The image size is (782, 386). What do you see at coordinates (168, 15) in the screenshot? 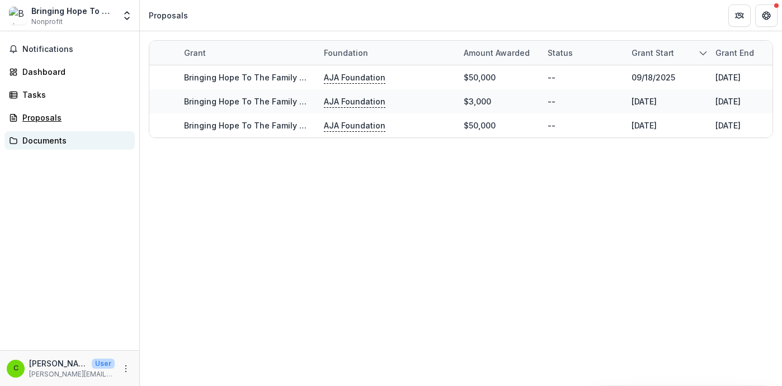
I see `nav: breadcrumb` at bounding box center [168, 15].